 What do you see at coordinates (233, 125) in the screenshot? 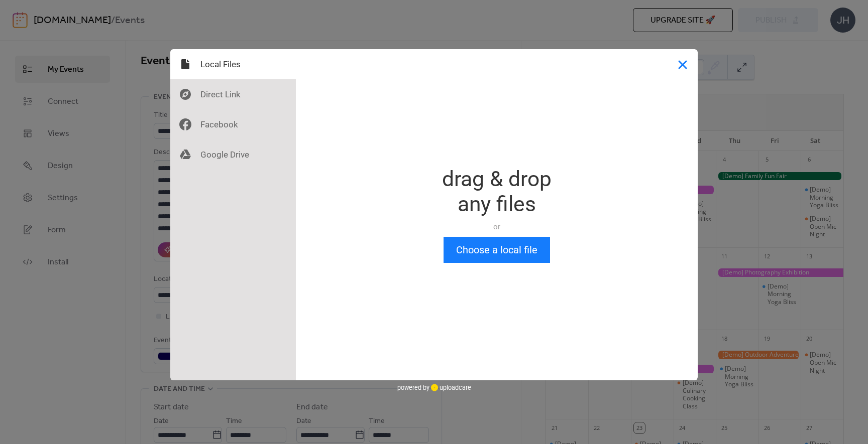
I see `div: Facebook` at bounding box center [233, 125].